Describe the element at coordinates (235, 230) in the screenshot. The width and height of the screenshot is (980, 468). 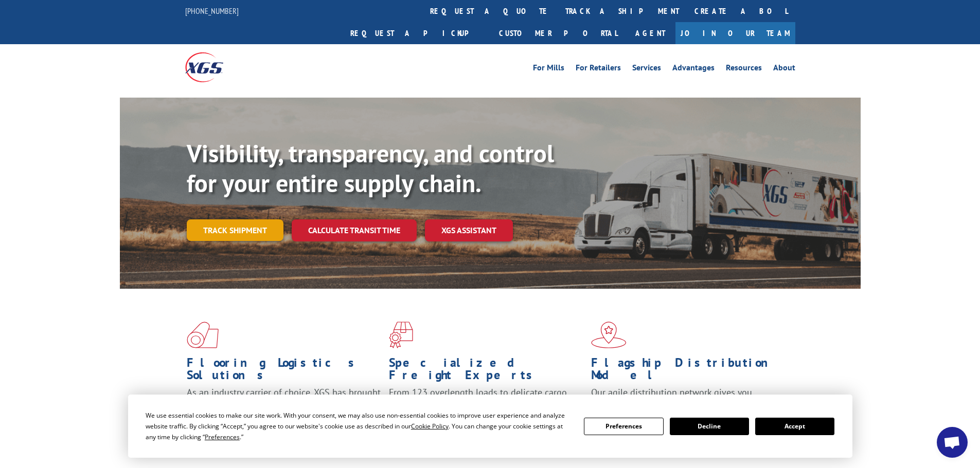
I see `a: Track shipment` at that location.